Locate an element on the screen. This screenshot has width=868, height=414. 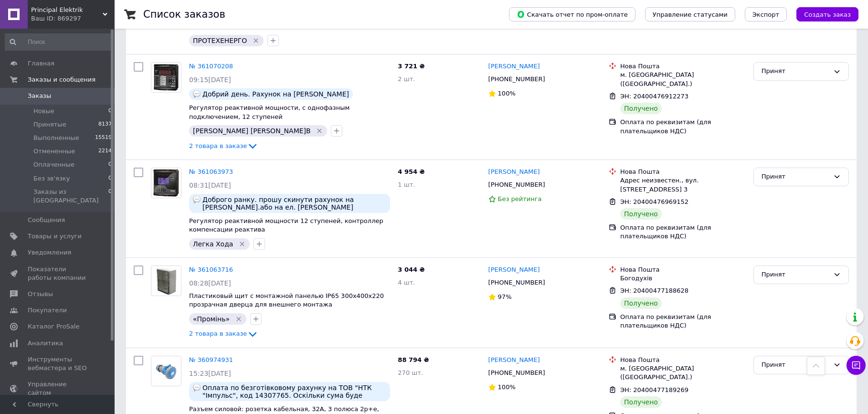
span: 97% is located at coordinates (505, 296).